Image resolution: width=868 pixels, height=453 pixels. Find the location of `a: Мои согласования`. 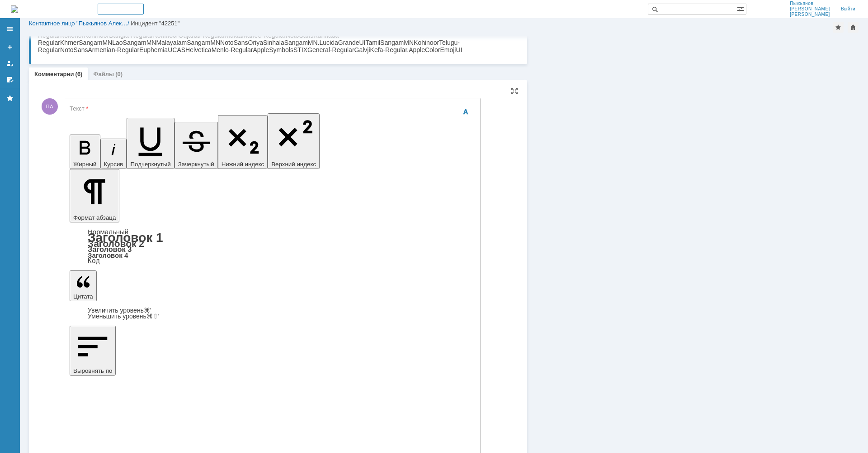

a: Мои согласования is located at coordinates (10, 80).